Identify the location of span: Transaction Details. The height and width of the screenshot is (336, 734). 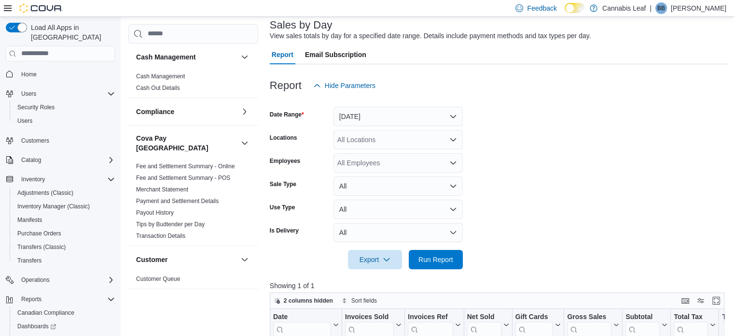
(161, 236).